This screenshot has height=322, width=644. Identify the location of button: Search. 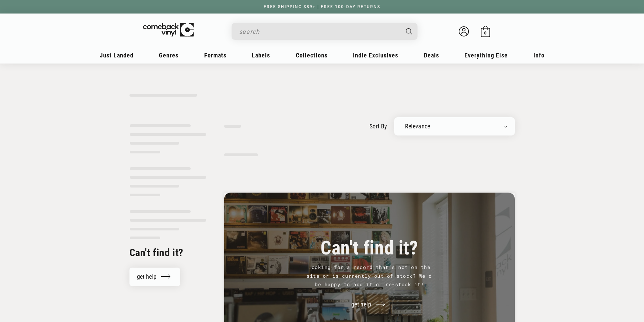
(409, 31).